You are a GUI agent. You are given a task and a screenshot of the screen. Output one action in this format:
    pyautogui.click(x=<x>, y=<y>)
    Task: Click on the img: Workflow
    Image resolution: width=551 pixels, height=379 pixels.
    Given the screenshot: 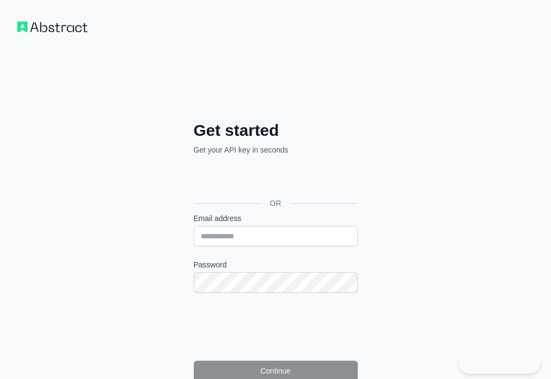 What is the action you would take?
    pyautogui.click(x=52, y=27)
    